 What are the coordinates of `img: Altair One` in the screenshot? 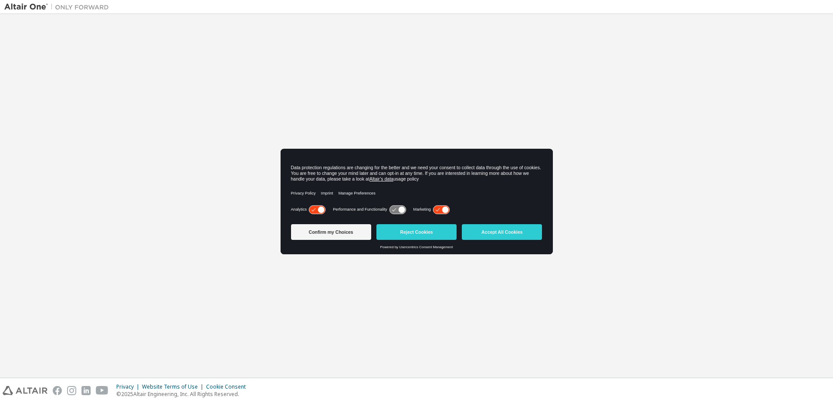 It's located at (59, 7).